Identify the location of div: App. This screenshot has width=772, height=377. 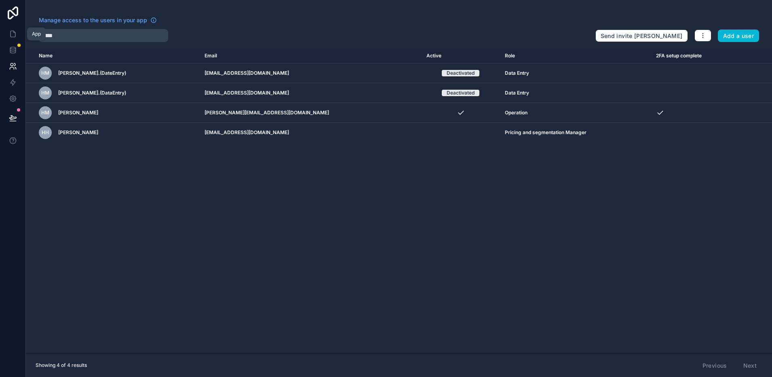
(36, 34).